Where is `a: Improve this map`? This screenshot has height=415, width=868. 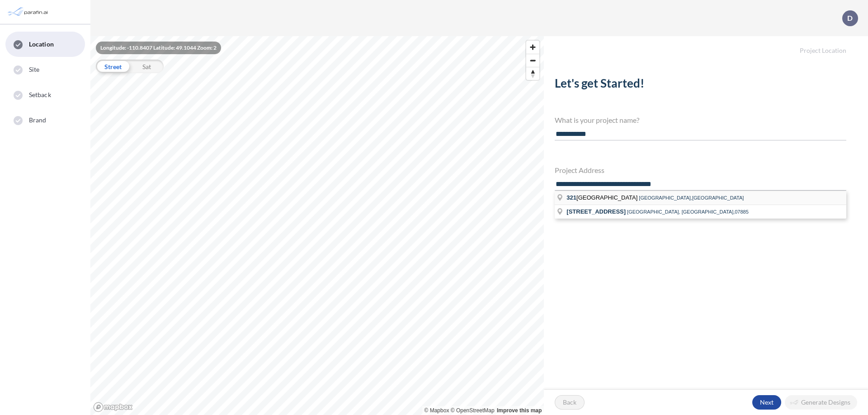 a: Improve this map is located at coordinates (519, 411).